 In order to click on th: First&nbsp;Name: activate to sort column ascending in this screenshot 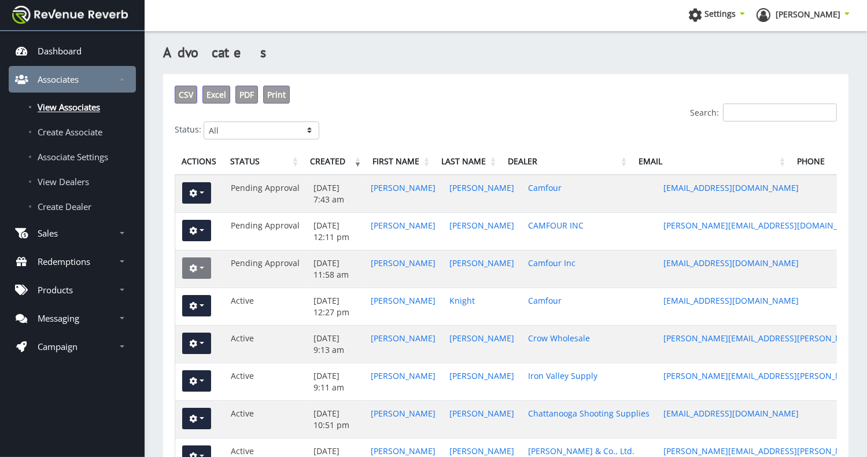, I will do `click(400, 162)`.